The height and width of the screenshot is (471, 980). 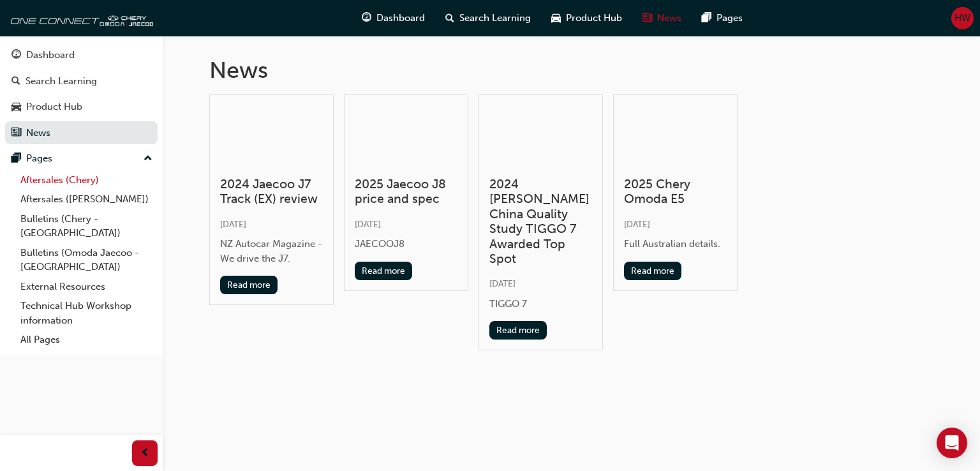 I want to click on div: TIGGO 7, so click(x=540, y=304).